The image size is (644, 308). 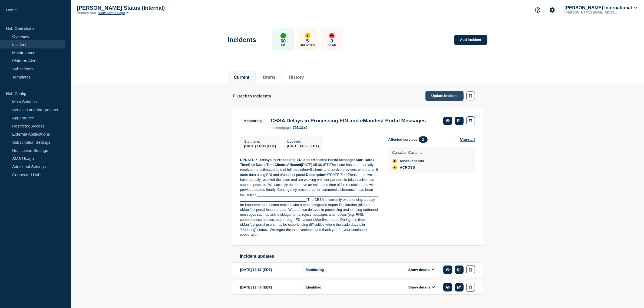 I want to click on span: Back to Incidents, so click(x=254, y=96).